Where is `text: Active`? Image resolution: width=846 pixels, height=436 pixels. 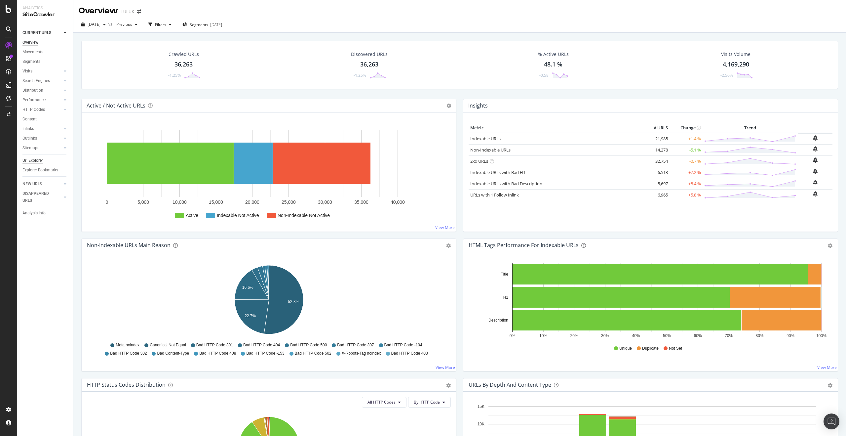
text: Active is located at coordinates (192, 215).